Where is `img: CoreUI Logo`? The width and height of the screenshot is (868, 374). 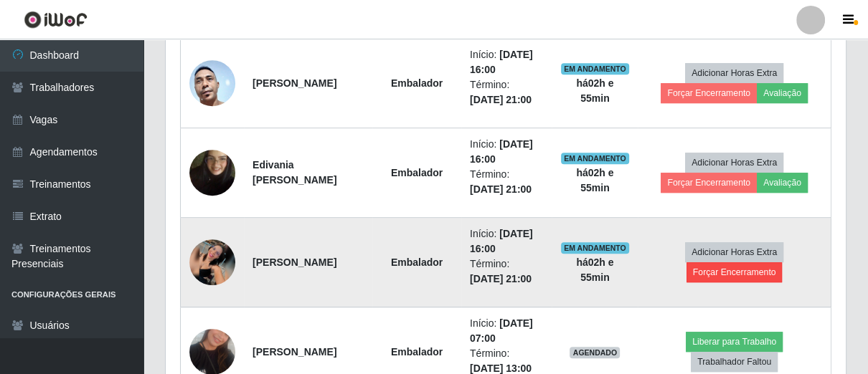
img: CoreUI Logo is located at coordinates (55, 19).